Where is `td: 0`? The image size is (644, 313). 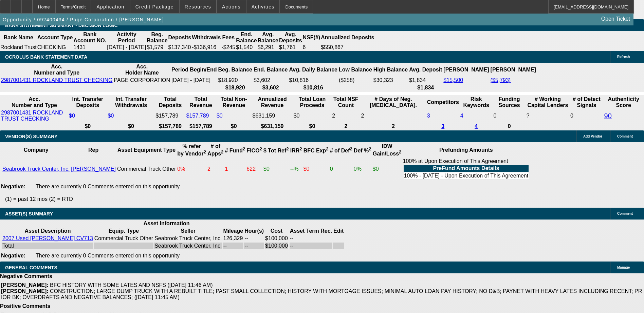
td: 0 is located at coordinates (586, 116).